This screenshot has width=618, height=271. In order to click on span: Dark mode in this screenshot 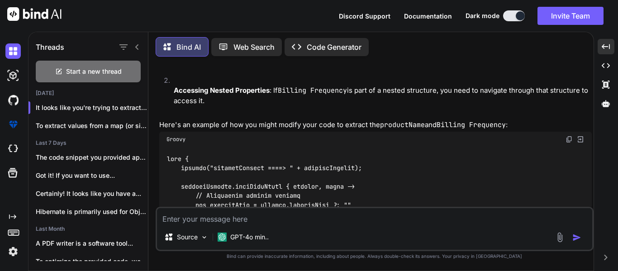, I will do `click(482, 16)`.